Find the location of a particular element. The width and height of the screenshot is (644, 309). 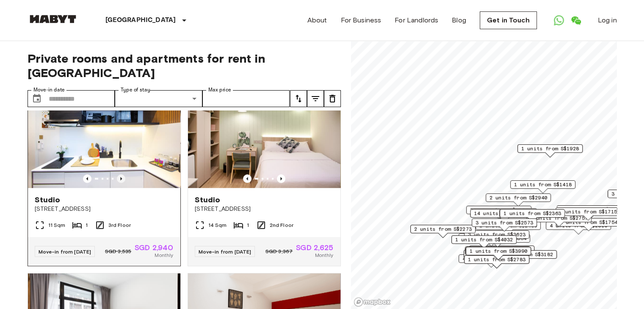

span: 11 Sqm is located at coordinates (56, 225).